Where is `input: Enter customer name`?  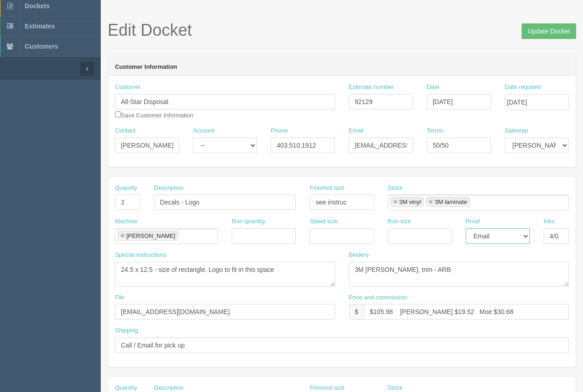 input: Enter customer name is located at coordinates (225, 102).